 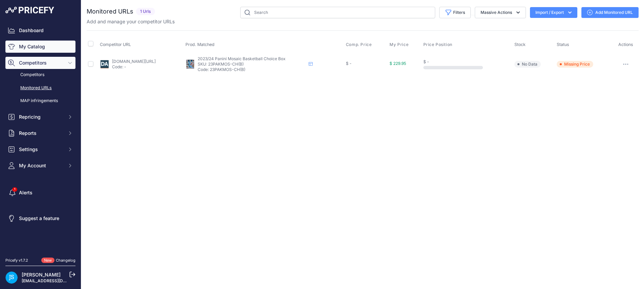 What do you see at coordinates (438, 45) in the screenshot?
I see `span: Price Position` at bounding box center [438, 45].